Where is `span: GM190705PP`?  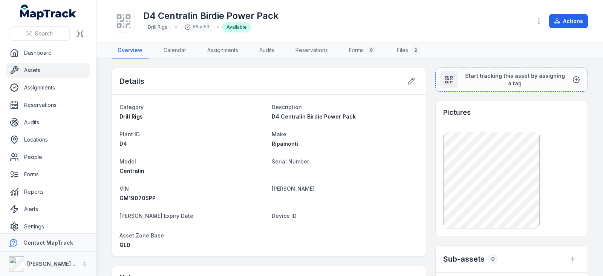 span: GM190705PP is located at coordinates (138, 198).